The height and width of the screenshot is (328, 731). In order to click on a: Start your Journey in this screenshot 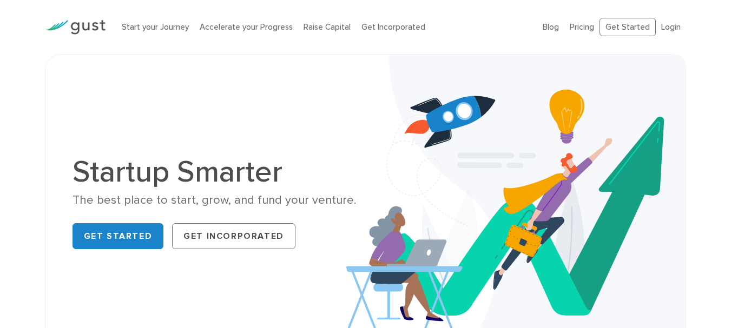, I will do `click(155, 27)`.